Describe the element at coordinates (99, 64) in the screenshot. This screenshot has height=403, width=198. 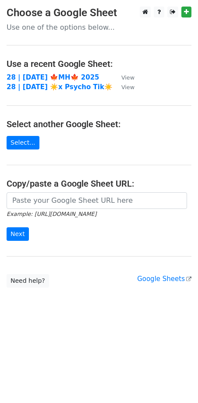
I see `h4: Use a recent Google Sheet:` at that location.